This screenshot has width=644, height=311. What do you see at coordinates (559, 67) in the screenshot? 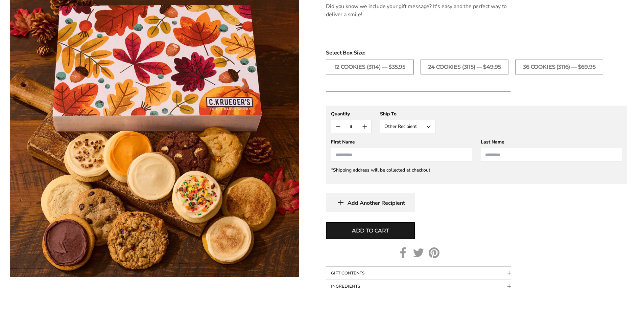
I see `label: 36 COOKIES (3116) — $69.95` at bounding box center [559, 67].